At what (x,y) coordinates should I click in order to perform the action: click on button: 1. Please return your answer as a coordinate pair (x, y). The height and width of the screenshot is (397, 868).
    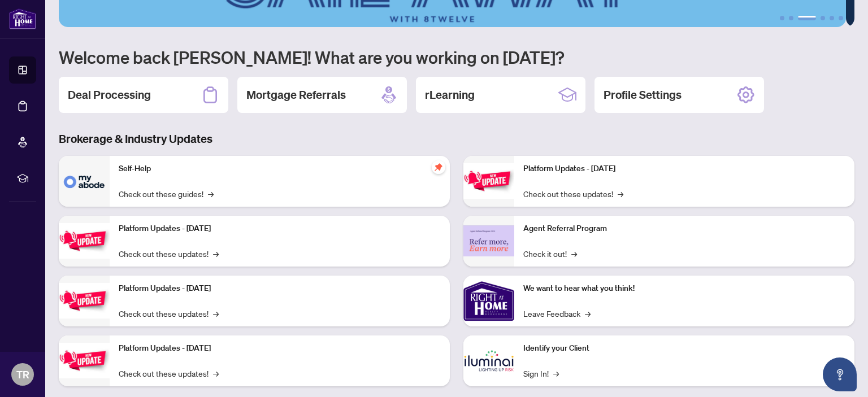
    Looking at the image, I should click on (782, 18).